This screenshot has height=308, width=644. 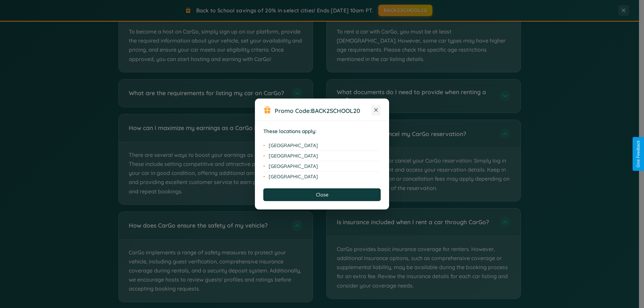 I want to click on strong: These locations apply:, so click(x=290, y=131).